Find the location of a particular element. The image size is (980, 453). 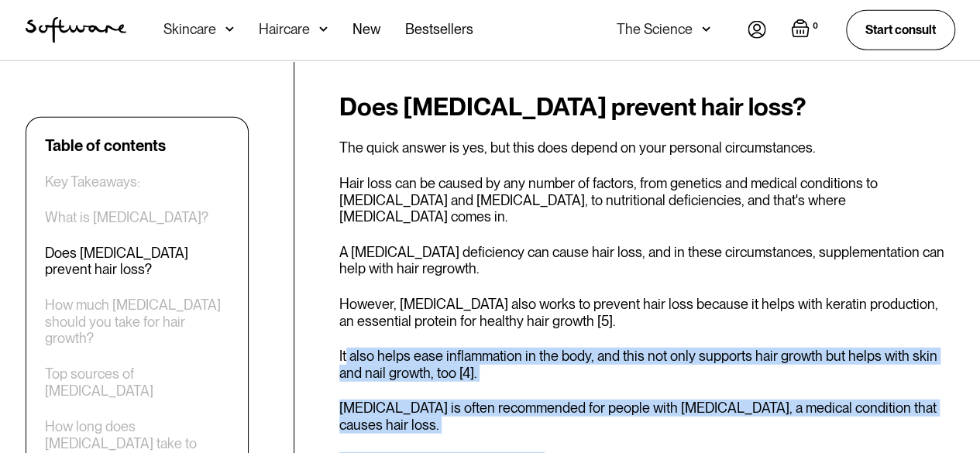

p: It also helps ease inflammation in the body, and this not only supports hair growth but helps wit... is located at coordinates (647, 364).